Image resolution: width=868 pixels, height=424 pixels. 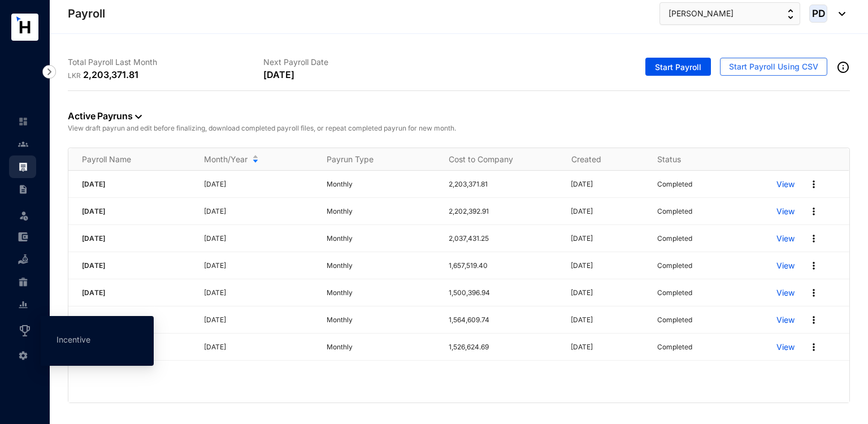 I want to click on li: Home, so click(x=23, y=122).